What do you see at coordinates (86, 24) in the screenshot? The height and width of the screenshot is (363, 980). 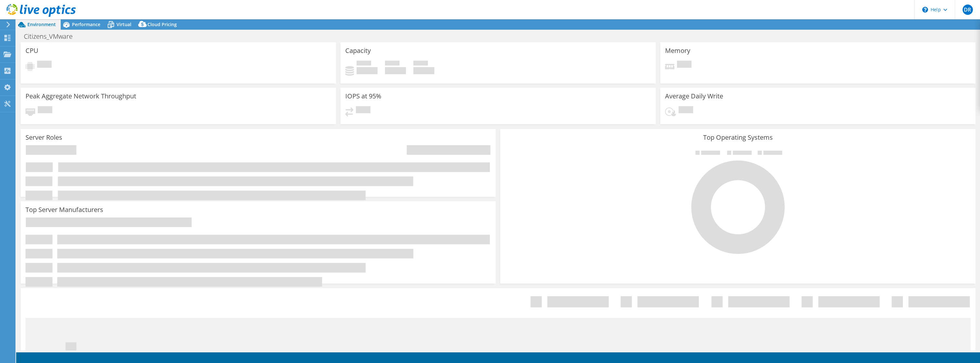 I see `span: Performance` at bounding box center [86, 24].